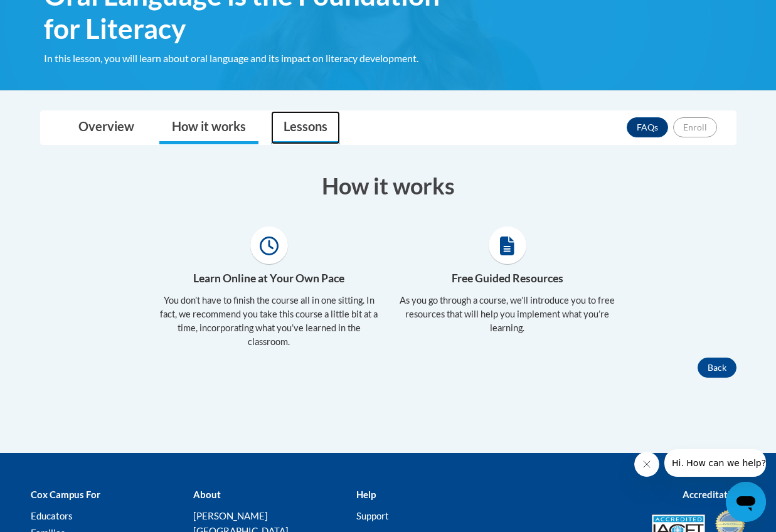  I want to click on button: Enroll, so click(695, 127).